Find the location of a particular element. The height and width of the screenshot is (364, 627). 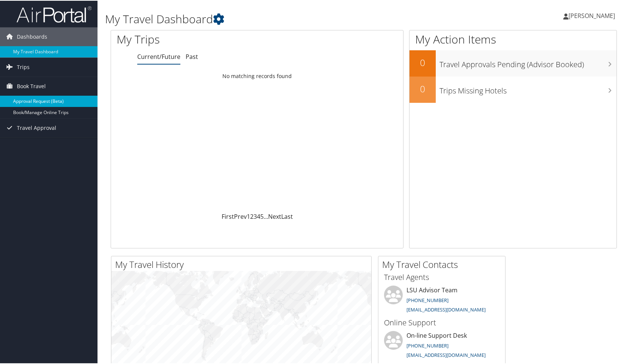

a: 5 is located at coordinates (262, 216).